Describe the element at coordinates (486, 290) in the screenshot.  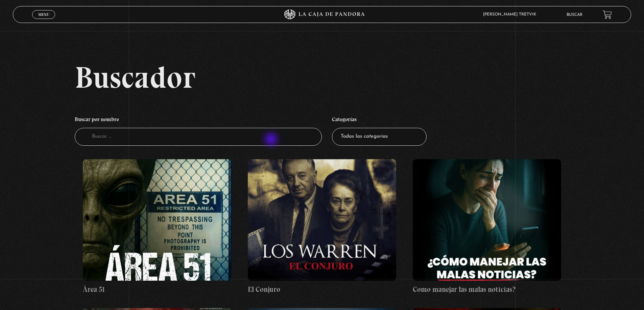
I see `h4: Como manejar las malas noticias?` at that location.